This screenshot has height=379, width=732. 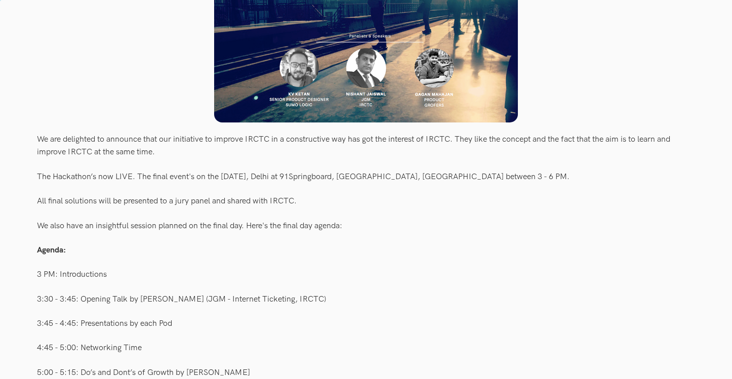 What do you see at coordinates (366, 275) in the screenshot?
I see `div: 3 PM: Introductions` at bounding box center [366, 275].